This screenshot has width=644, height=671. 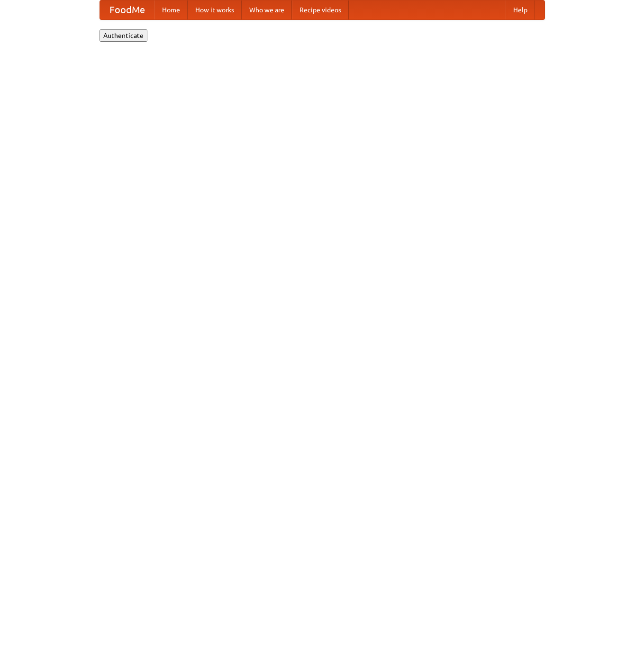 I want to click on a: Recipe videos, so click(x=321, y=10).